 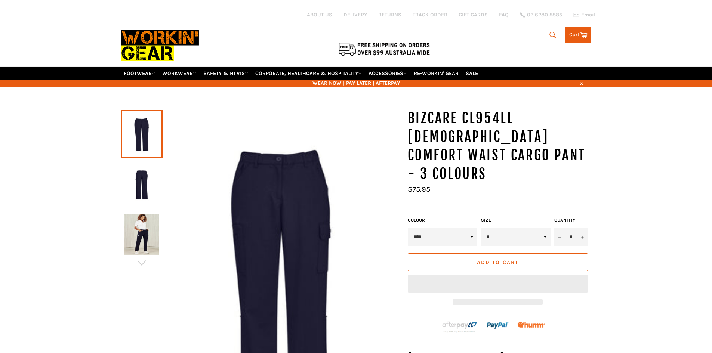 What do you see at coordinates (430, 15) in the screenshot?
I see `a: TRACK ORDER` at bounding box center [430, 15].